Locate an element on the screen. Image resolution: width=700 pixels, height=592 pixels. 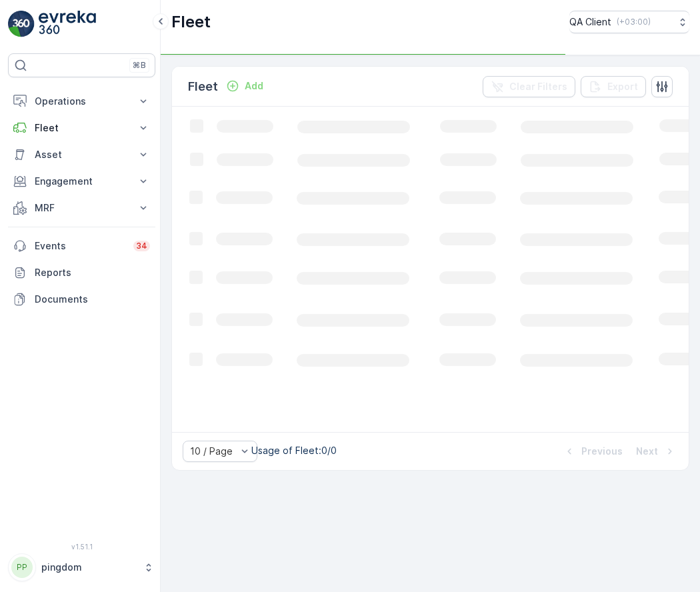
img: logo is located at coordinates (21, 24).